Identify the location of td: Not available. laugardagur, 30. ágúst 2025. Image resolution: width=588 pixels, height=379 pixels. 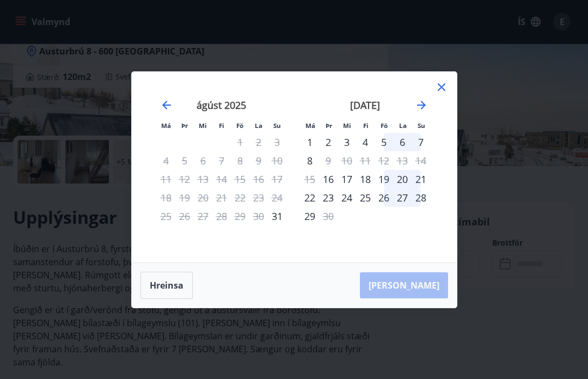
(259, 216).